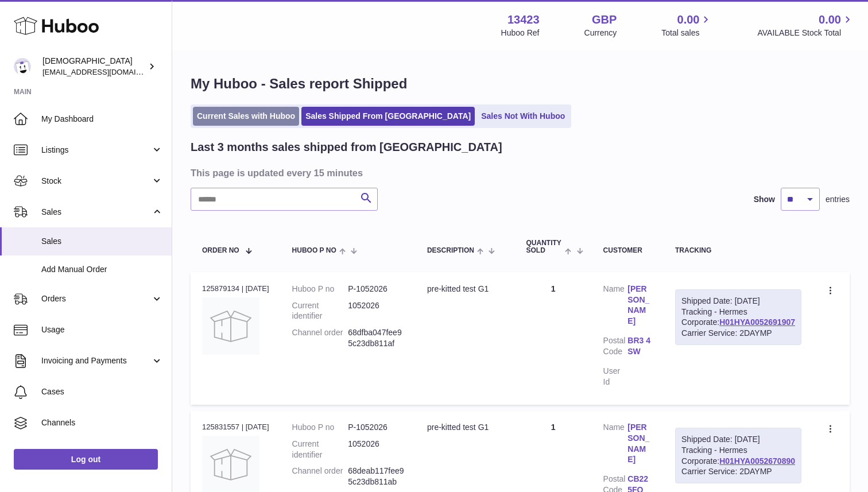 This screenshot has height=492, width=868. What do you see at coordinates (757, 461) in the screenshot?
I see `a: H01HYA0052670890` at bounding box center [757, 461].